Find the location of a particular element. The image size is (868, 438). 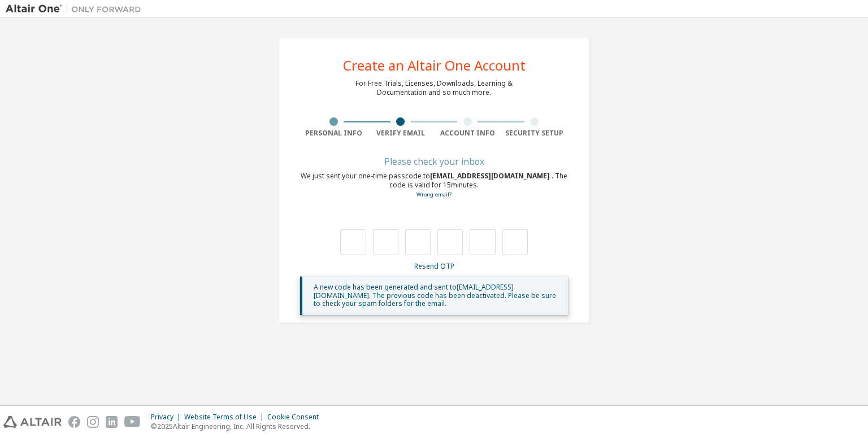

div: Account Info is located at coordinates (467, 134).